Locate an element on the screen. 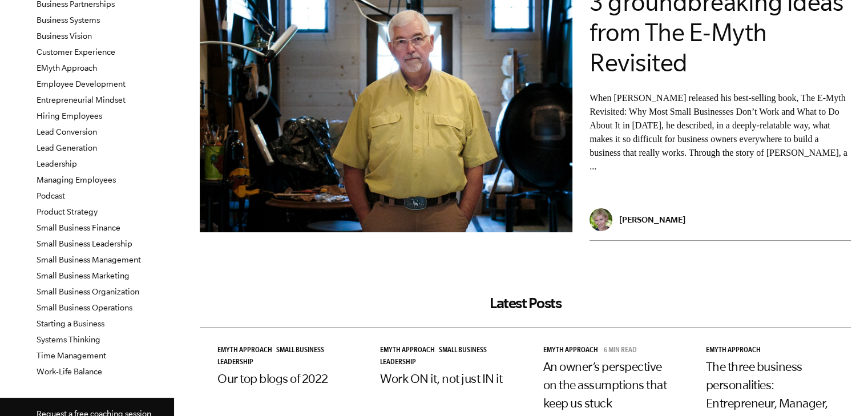 This screenshot has height=416, width=868. a: Leadership is located at coordinates (57, 164).